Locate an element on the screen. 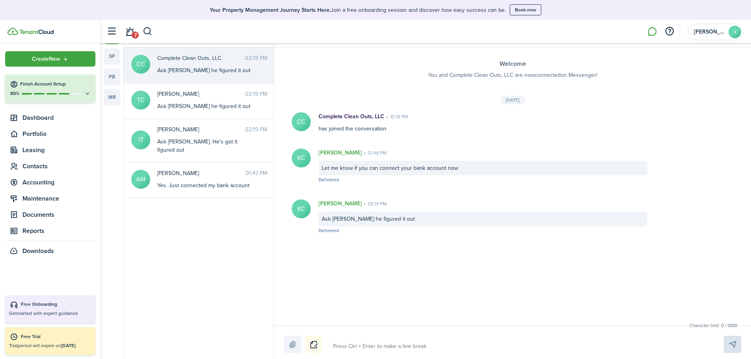 The height and width of the screenshot is (359, 751). avatar-text: K is located at coordinates (735, 32).